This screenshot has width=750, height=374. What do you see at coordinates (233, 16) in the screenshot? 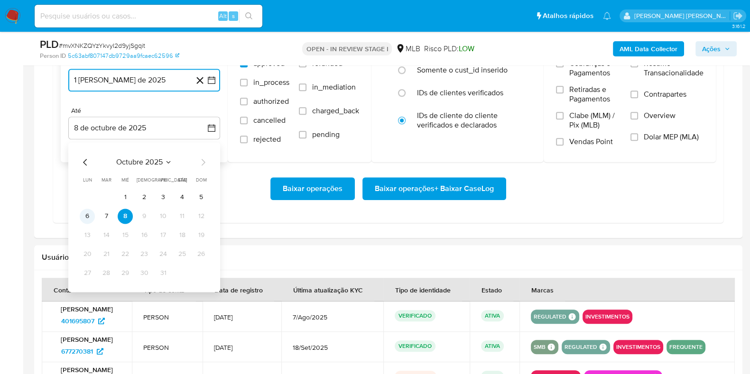
I see `span: s` at bounding box center [233, 16].